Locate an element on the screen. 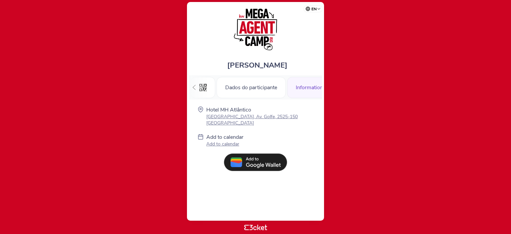 This screenshot has height=234, width=511. a: Add to calendar Add to calendar is located at coordinates (225, 141).